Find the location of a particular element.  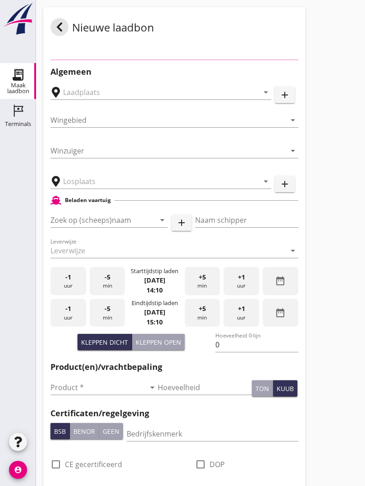

h2: Certificaten/regelgeving is located at coordinates (174, 413).